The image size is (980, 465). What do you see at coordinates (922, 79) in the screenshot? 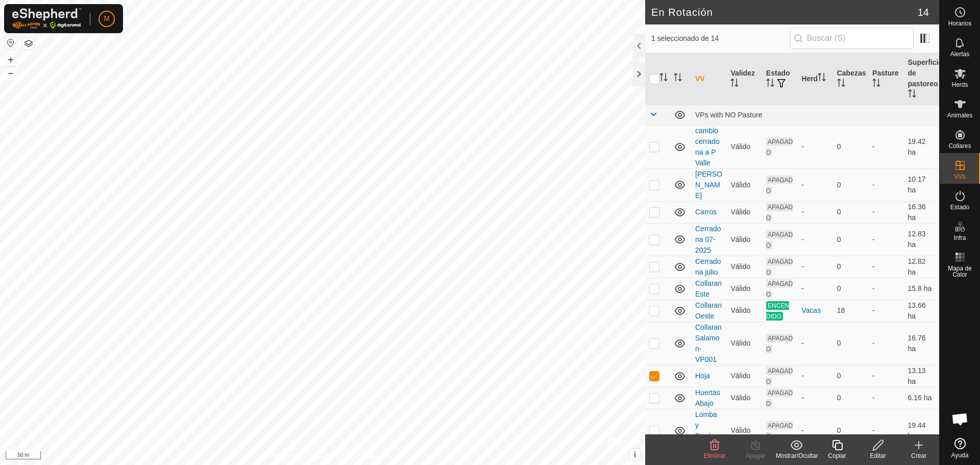
I see `th: Superficie de pastoreo` at bounding box center [922, 79].